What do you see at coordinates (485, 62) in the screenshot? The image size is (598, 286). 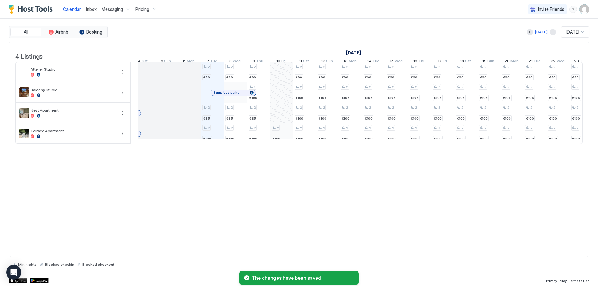 I see `span: 19` at bounding box center [485, 62].